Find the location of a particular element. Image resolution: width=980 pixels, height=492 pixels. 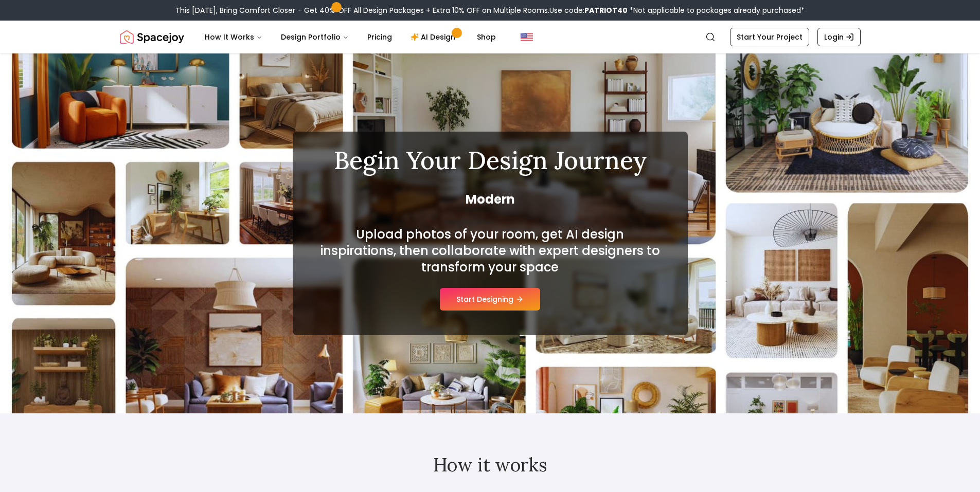

span: Use code: is located at coordinates (588, 10).